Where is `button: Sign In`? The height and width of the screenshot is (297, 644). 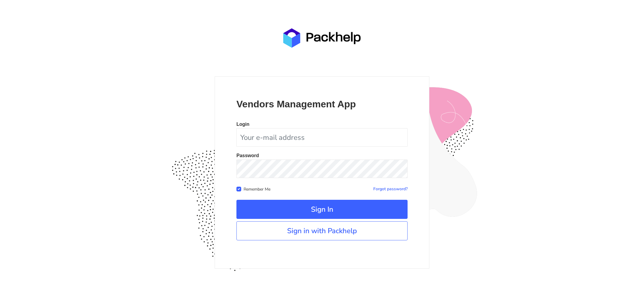
button: Sign In is located at coordinates (322, 209).